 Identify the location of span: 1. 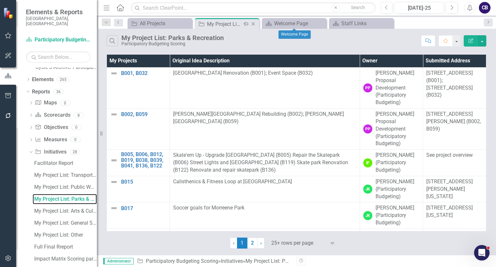
(242, 243).